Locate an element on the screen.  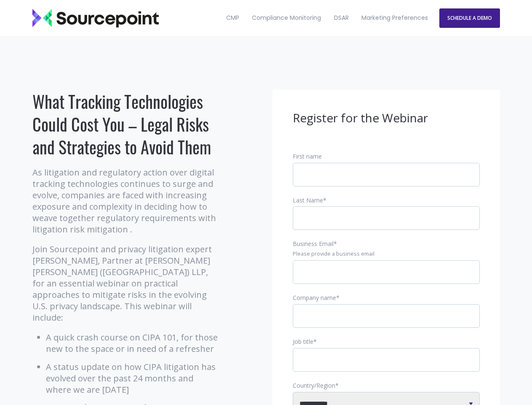
h3: Register for the Webinar is located at coordinates (386, 118).